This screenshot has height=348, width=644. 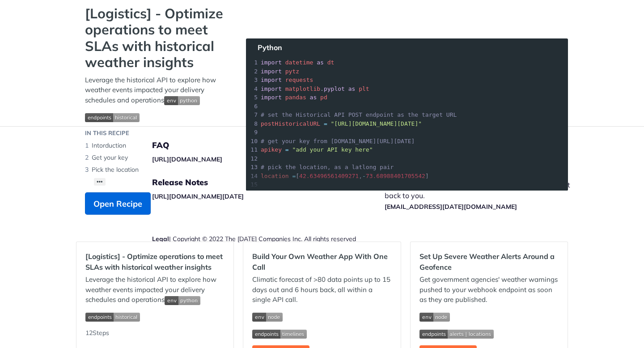 I want to click on li: Intorduction, so click(x=157, y=146).